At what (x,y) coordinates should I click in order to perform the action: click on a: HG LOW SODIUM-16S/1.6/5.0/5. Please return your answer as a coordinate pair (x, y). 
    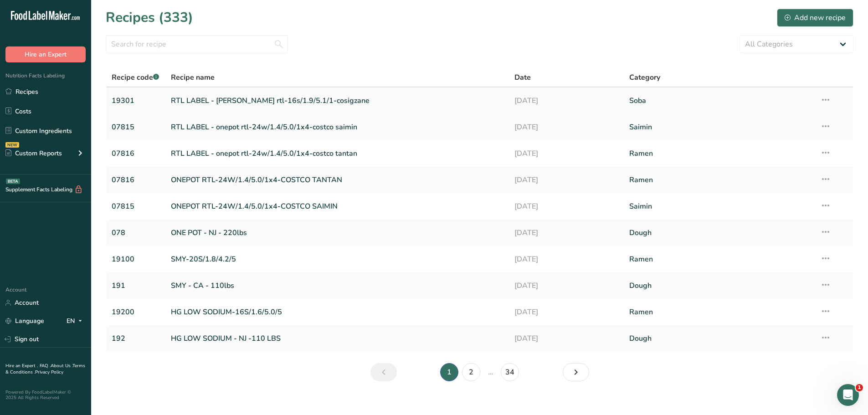
    Looking at the image, I should click on (337, 312).